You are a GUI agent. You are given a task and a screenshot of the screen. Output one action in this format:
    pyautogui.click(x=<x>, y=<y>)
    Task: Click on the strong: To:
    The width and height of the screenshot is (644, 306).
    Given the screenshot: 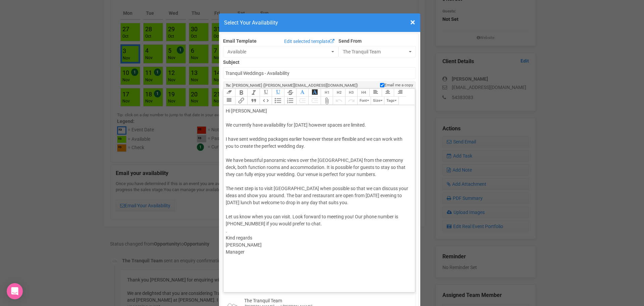 What is the action you would take?
    pyautogui.click(x=229, y=85)
    